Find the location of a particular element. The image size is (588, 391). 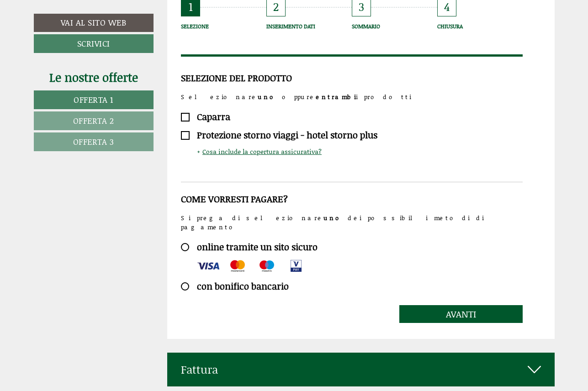

a: Scrivici is located at coordinates (93, 44).